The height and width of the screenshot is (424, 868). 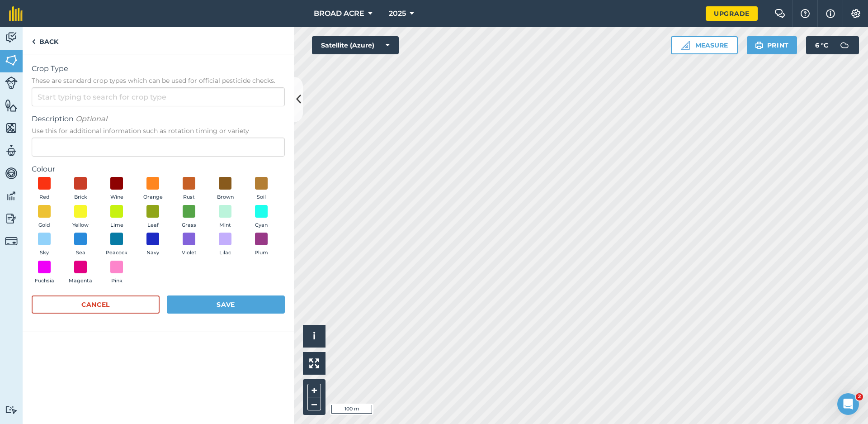 I want to click on span: Plum, so click(x=261, y=253).